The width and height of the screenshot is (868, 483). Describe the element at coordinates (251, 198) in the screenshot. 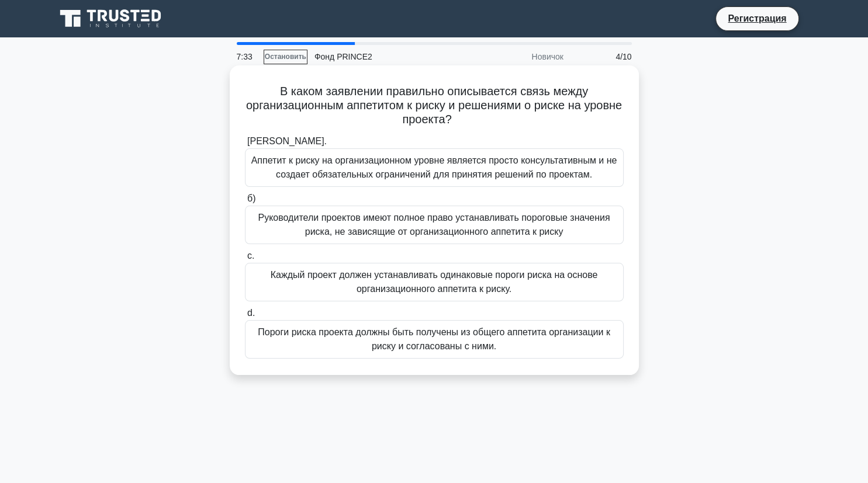

I see `span: б)` at that location.